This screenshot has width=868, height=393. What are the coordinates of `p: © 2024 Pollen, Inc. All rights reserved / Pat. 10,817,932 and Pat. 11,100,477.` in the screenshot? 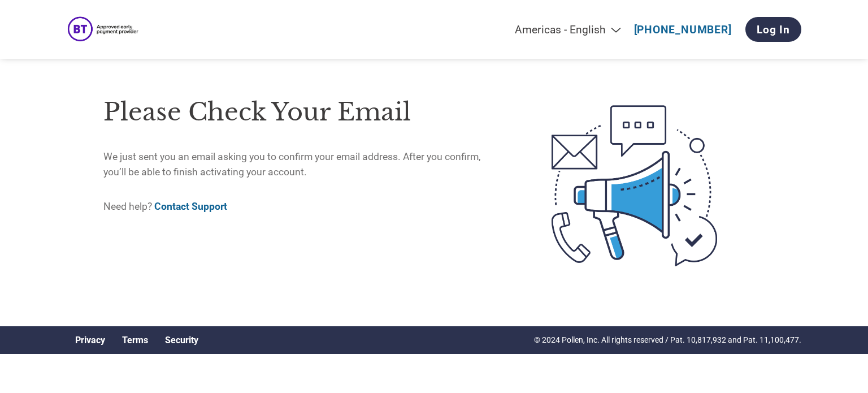 It's located at (667, 340).